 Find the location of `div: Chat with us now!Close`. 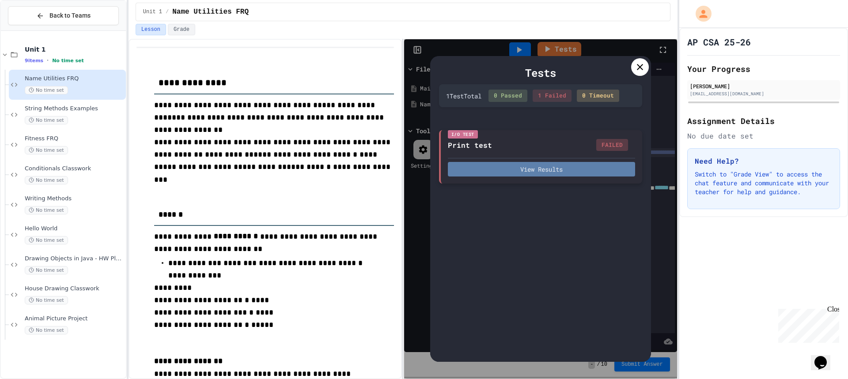

div: Chat with us now!Close is located at coordinates (32, 30).